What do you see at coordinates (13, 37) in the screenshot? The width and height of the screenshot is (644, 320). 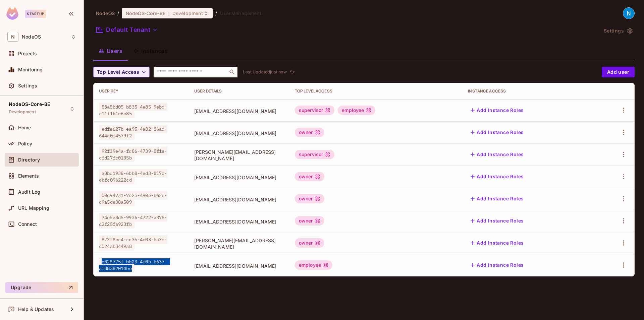 I see `span: N` at bounding box center [13, 37].